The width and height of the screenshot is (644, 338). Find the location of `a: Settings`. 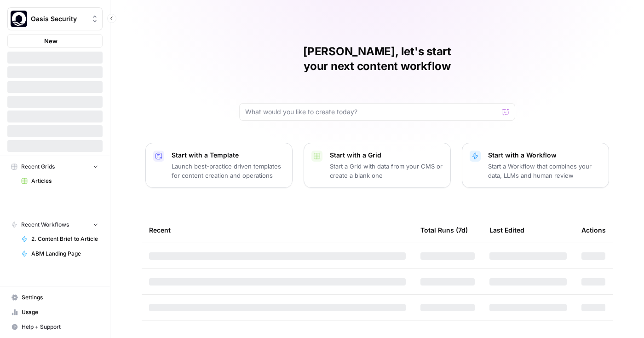

a: Settings is located at coordinates (55, 297).